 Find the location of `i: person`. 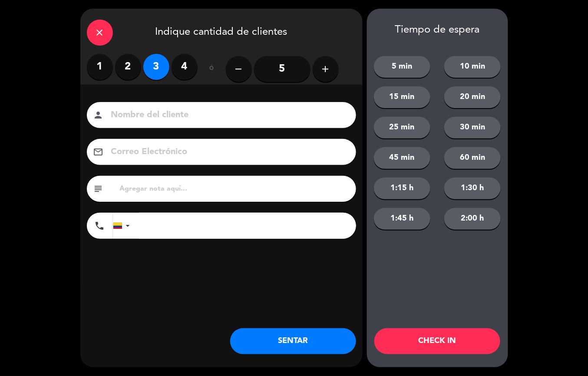

i: person is located at coordinates (99, 115).